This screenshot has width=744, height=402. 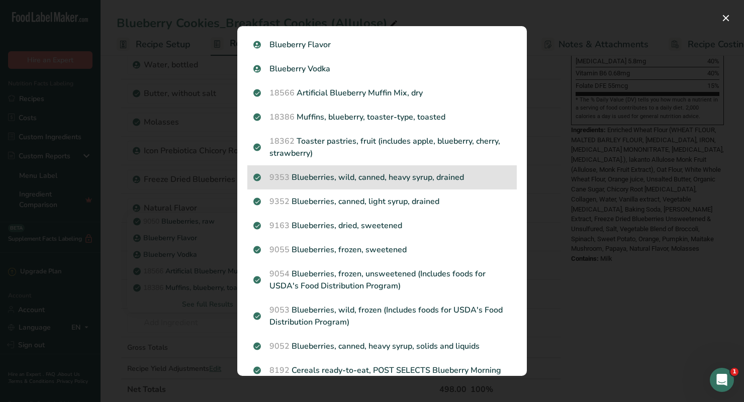 I want to click on span: 9163, so click(x=280, y=226).